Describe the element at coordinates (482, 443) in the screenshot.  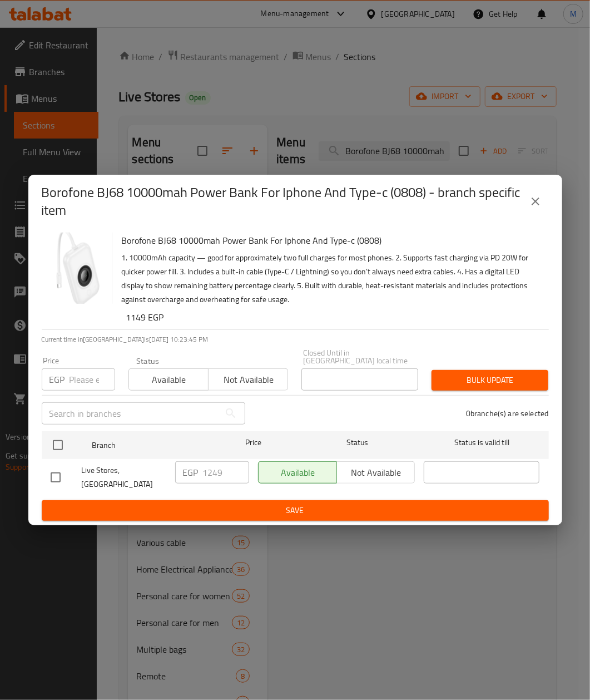
I see `span: Status is valid till` at that location.